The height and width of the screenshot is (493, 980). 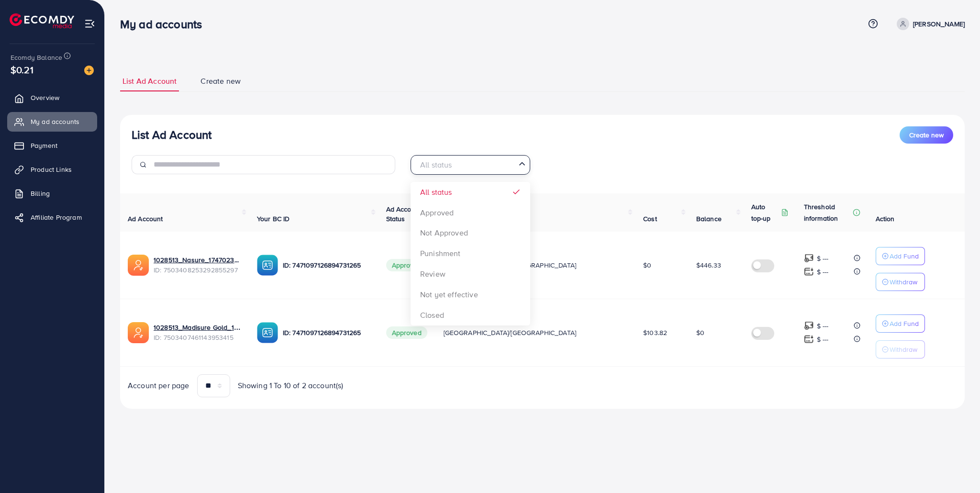 What do you see at coordinates (471, 212) in the screenshot?
I see `li: Approved` at bounding box center [471, 212].